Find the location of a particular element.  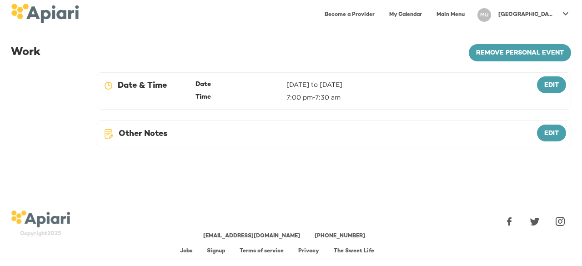

div: Work is located at coordinates (25, 53).